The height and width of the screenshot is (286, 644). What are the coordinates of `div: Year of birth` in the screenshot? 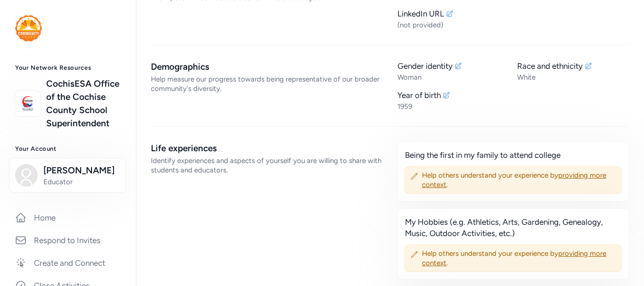 It's located at (419, 95).